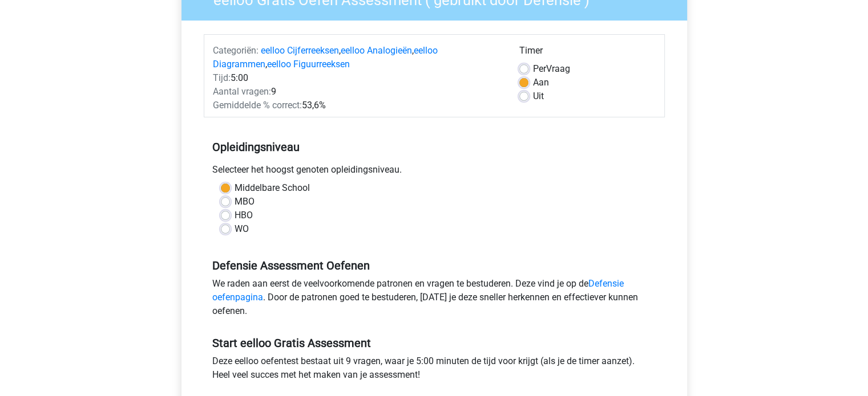 Image resolution: width=868 pixels, height=396 pixels. What do you see at coordinates (241, 229) in the screenshot?
I see `label: WO` at bounding box center [241, 229].